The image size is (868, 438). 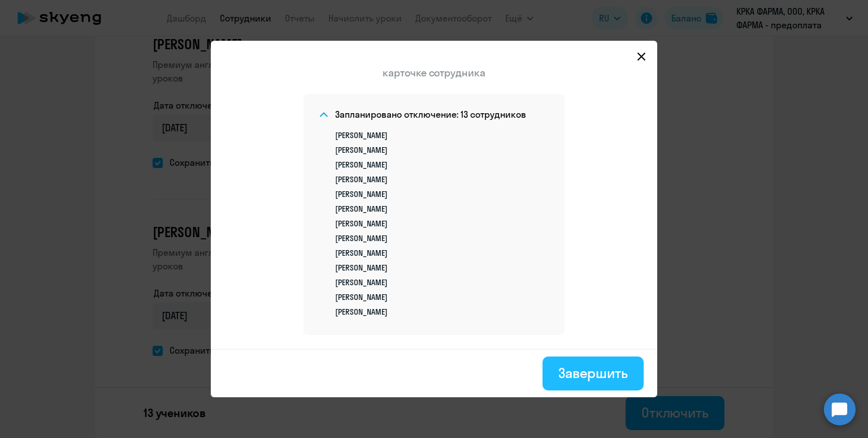 I want to click on p: Вы можете отменить действие в карточке сотрудника, so click(x=434, y=65).